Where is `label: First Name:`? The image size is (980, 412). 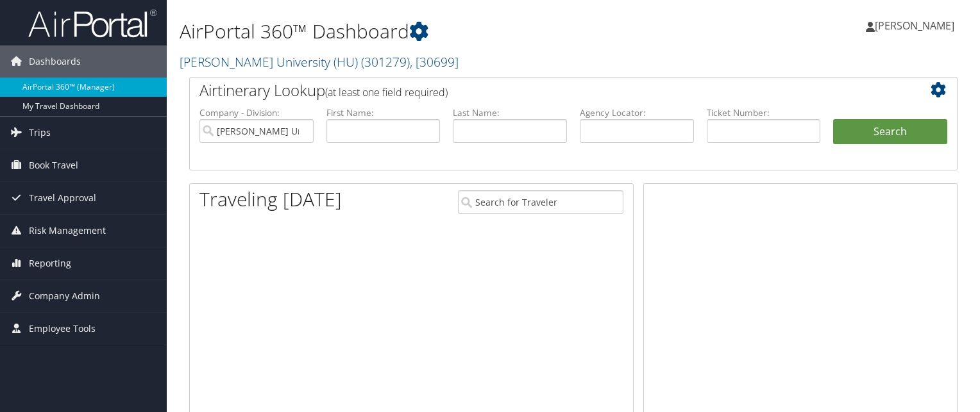 label: First Name: is located at coordinates (384, 113).